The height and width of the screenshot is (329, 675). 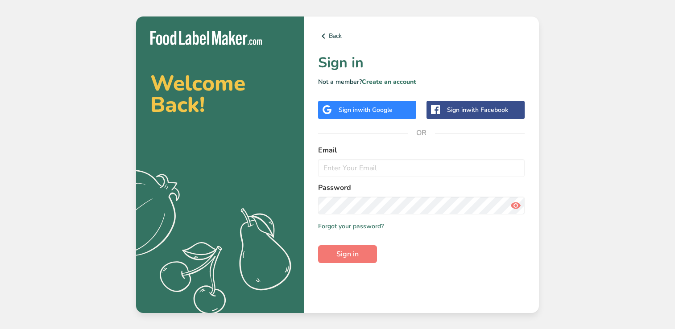 I want to click on p: Not a member?, so click(x=421, y=82).